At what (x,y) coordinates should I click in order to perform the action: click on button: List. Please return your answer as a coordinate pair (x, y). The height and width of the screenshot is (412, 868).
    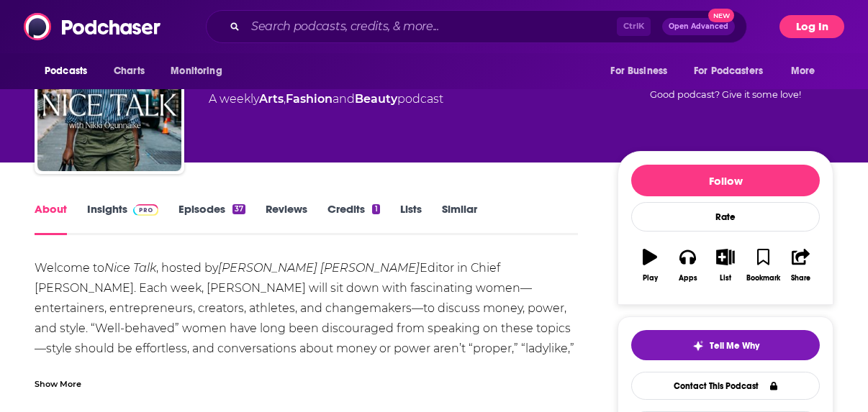
    Looking at the image, I should click on (726, 266).